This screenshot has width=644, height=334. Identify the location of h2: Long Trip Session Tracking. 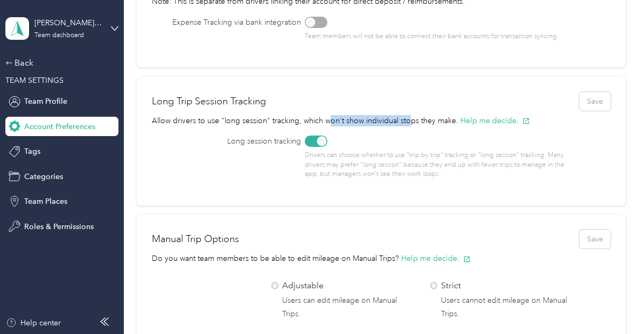
(209, 101).